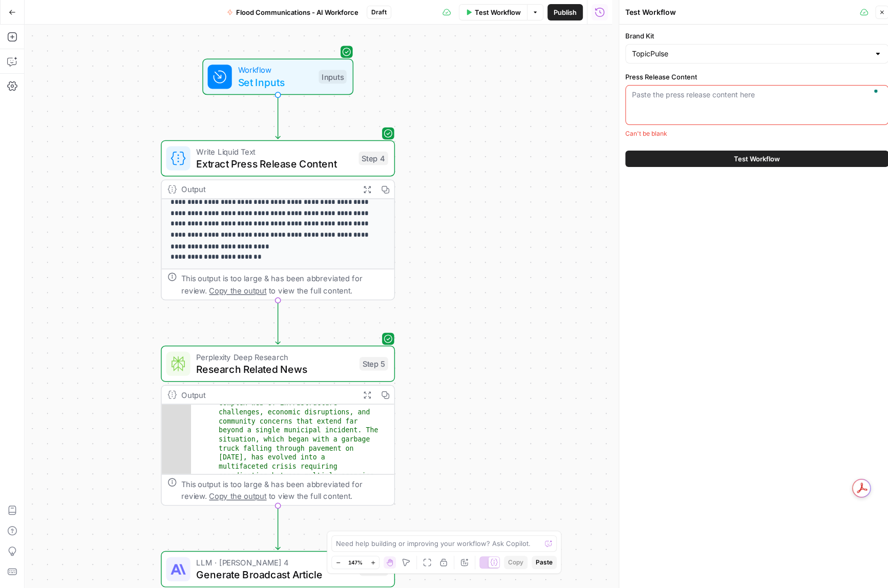  Describe the element at coordinates (275, 70) in the screenshot. I see `span: Workflow` at that location.